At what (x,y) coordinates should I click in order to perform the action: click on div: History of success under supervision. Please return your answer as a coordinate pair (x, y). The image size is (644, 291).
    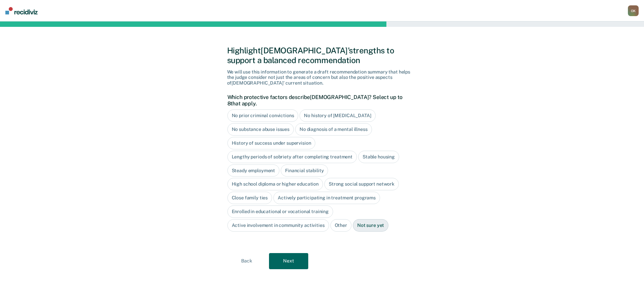
    Looking at the image, I should click on (271, 143).